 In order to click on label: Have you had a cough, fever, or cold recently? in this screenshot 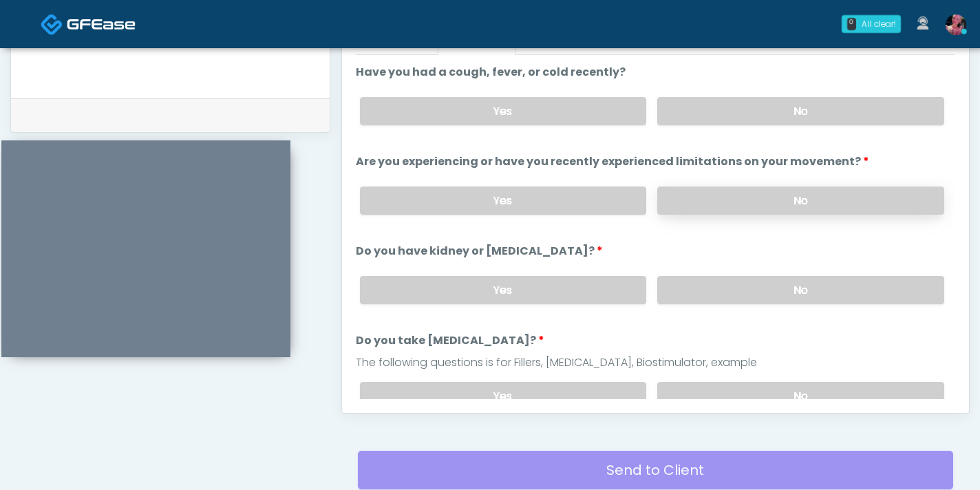, I will do `click(490, 72)`.